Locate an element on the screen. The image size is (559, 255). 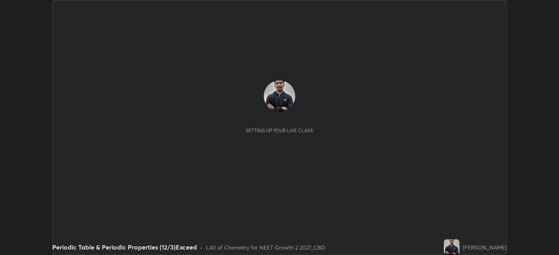
div: L40 of Chemistry for NEET Growth 2 2027_CBD is located at coordinates (265, 248).